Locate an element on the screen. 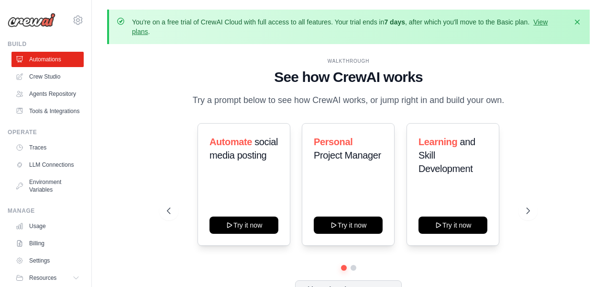 The width and height of the screenshot is (605, 287). a: Tools & Integrations is located at coordinates (47, 111).